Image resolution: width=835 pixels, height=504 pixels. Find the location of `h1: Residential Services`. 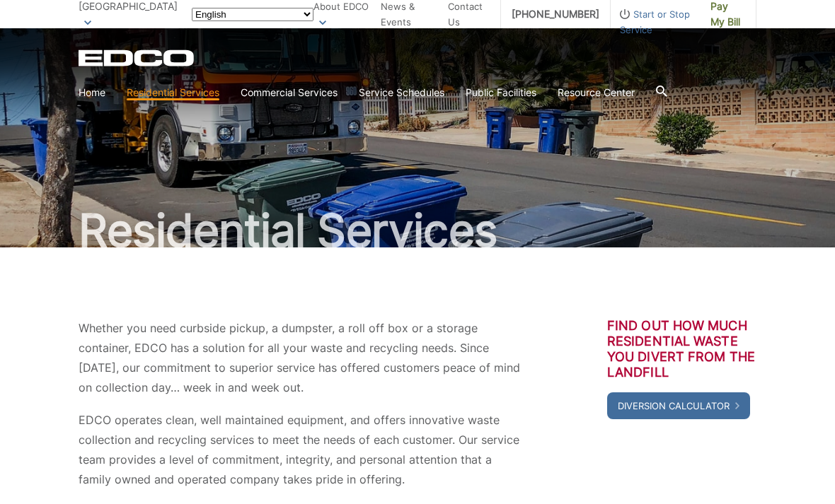

h1: Residential Services is located at coordinates (418, 231).